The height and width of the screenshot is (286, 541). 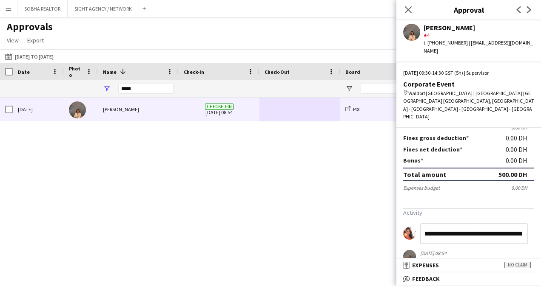 I want to click on span: No claim, so click(x=517, y=265).